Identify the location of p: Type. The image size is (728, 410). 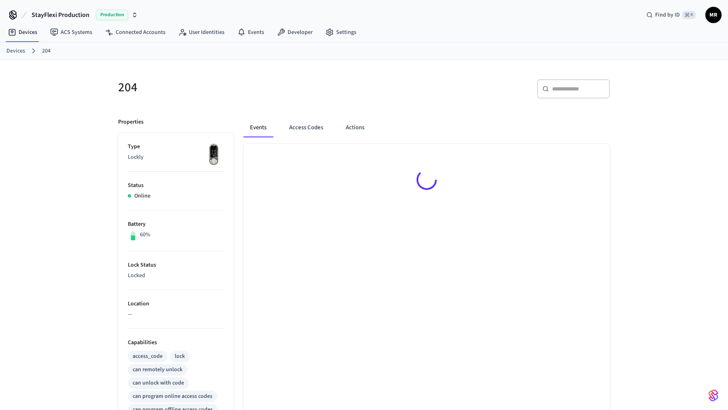
(176, 147).